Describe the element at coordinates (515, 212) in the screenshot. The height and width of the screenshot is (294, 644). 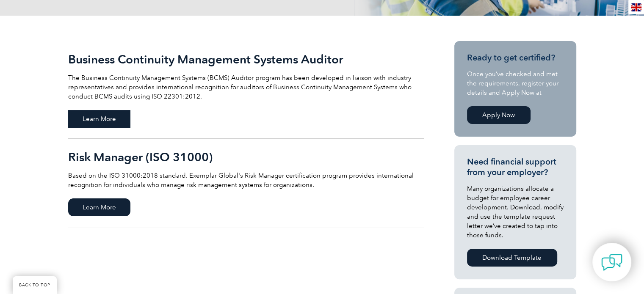
I see `p: Many organizations allocate a budget for employee career development. Download, modify and use th...` at that location.